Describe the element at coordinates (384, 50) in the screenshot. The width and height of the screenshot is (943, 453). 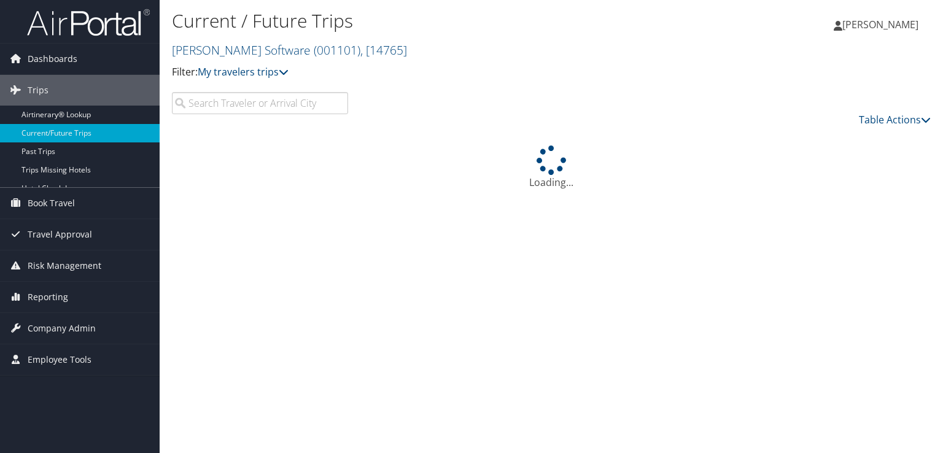
I see `span: , [ 14765 ]` at that location.